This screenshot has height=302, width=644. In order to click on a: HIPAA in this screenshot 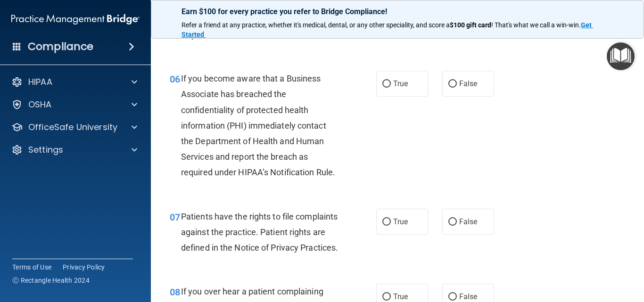, I will do `click(74, 82)`.